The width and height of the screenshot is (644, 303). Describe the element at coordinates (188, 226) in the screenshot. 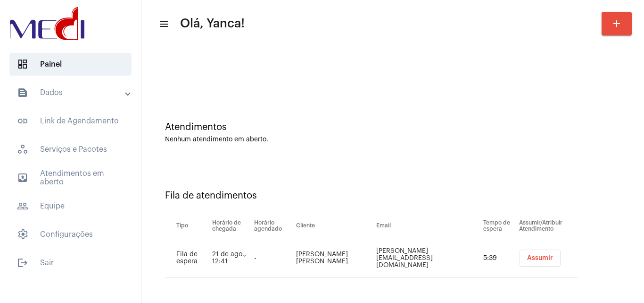

I see `th: Tipo` at that location.